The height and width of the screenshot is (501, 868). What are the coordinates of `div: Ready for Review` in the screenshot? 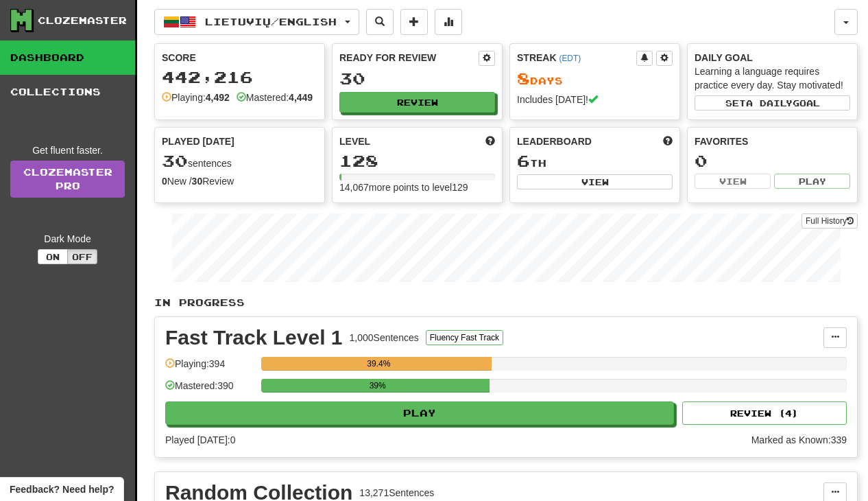 It's located at (408, 58).